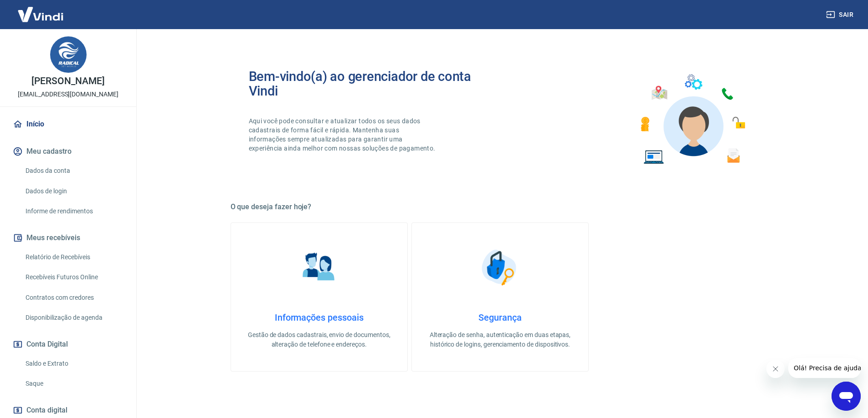 The width and height of the screenshot is (868, 418). I want to click on button: Meus recebíveis, so click(68, 238).